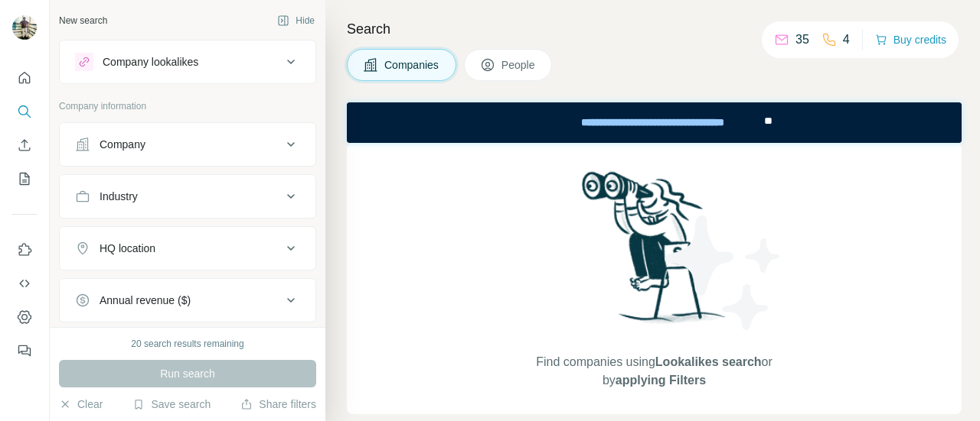 This screenshot has width=980, height=421. I want to click on span: Find companies using or by, so click(654, 371).